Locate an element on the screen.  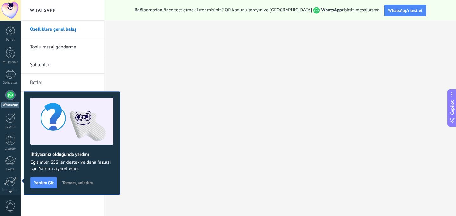
div: Takvim is located at coordinates (10, 127).